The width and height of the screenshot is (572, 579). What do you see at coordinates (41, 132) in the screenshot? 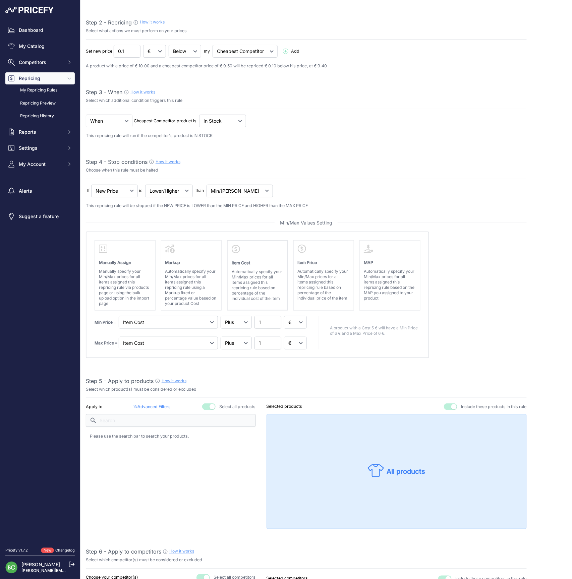
I see `span: Reports` at bounding box center [41, 132].